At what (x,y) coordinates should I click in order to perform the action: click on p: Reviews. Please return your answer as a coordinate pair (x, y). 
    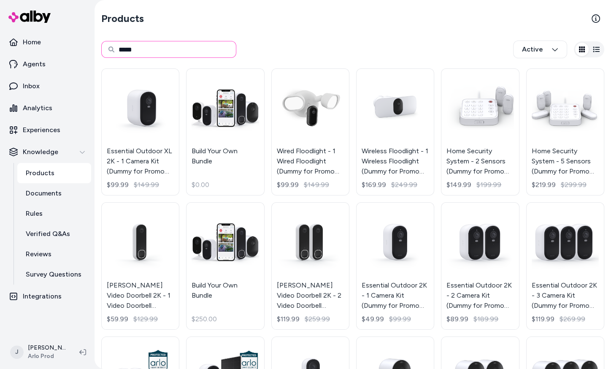
    Looking at the image, I should click on (38, 254).